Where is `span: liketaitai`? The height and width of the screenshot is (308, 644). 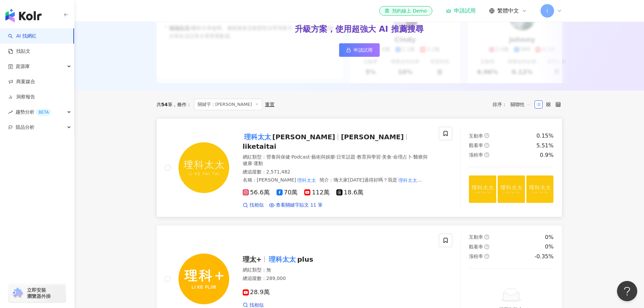 span: liketaitai is located at coordinates (260, 147).